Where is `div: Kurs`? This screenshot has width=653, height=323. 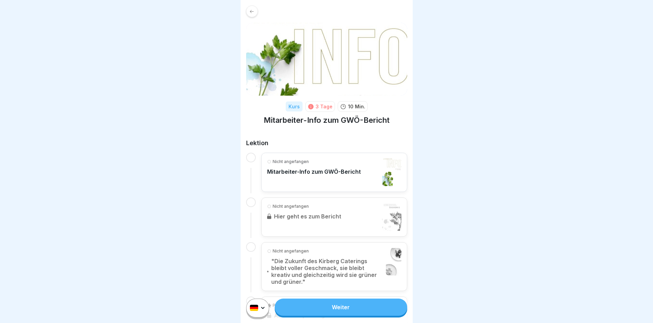 div: Kurs is located at coordinates (294, 106).